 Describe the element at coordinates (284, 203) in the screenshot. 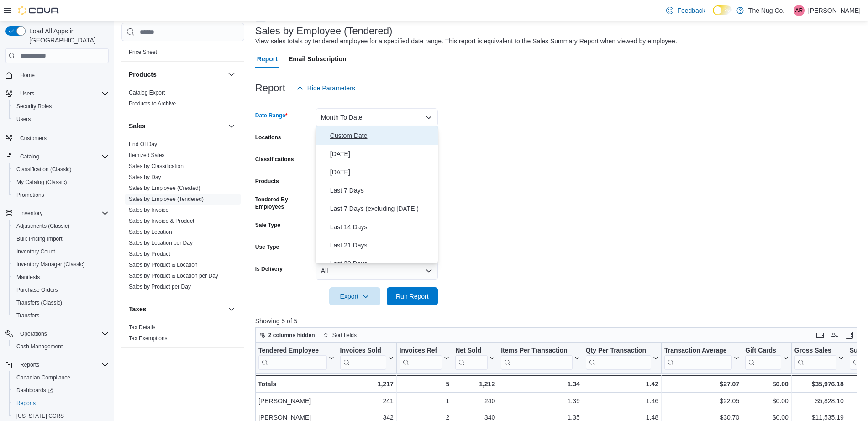

I see `label: Tendered By Employees` at that location.